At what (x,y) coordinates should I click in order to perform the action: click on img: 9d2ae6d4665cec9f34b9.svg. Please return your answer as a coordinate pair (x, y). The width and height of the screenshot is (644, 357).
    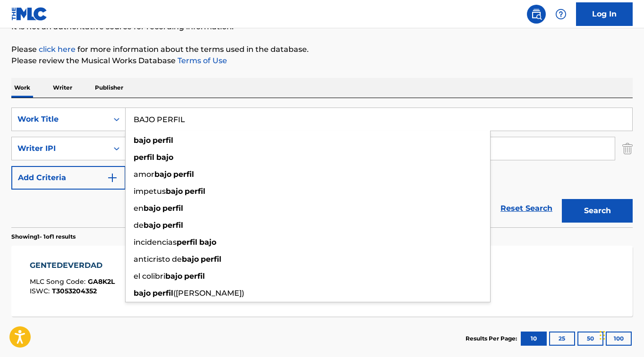
    Looking at the image, I should click on (112, 178).